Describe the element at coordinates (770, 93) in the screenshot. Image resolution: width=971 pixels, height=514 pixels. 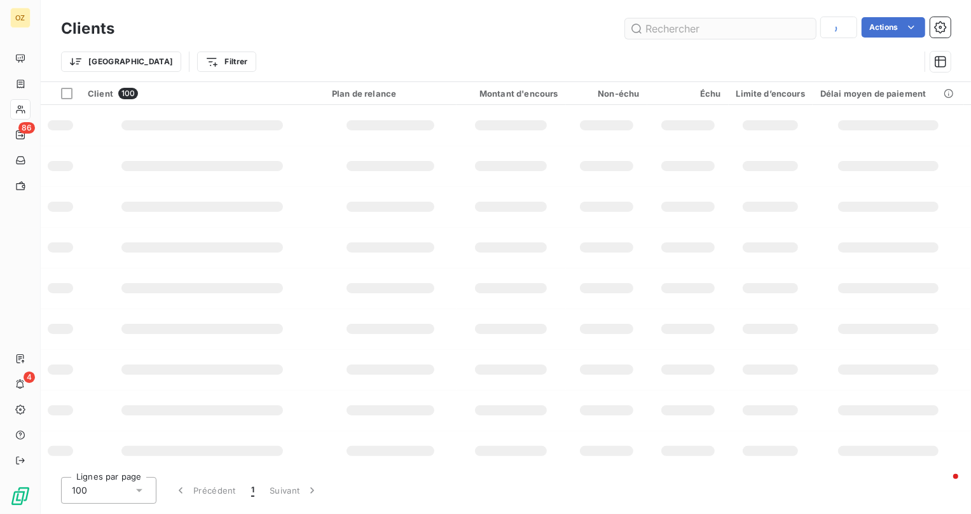
I see `div: Limite d’encours` at that location.